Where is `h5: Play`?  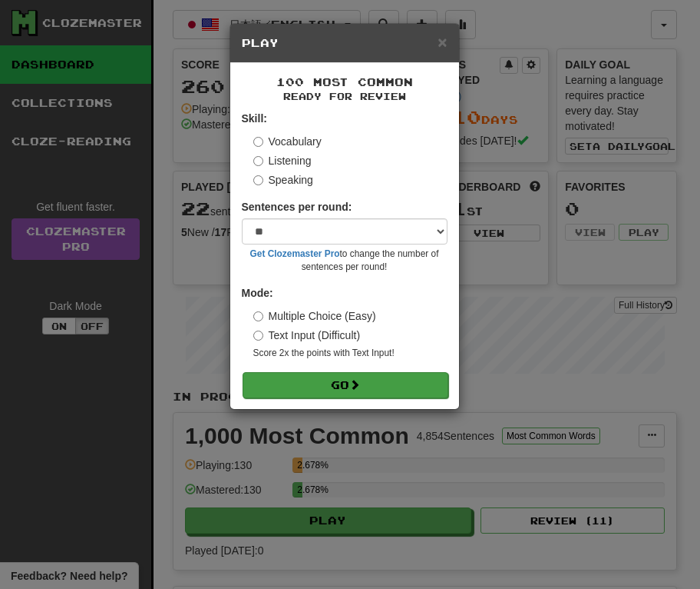 h5: Play is located at coordinates (345, 43).